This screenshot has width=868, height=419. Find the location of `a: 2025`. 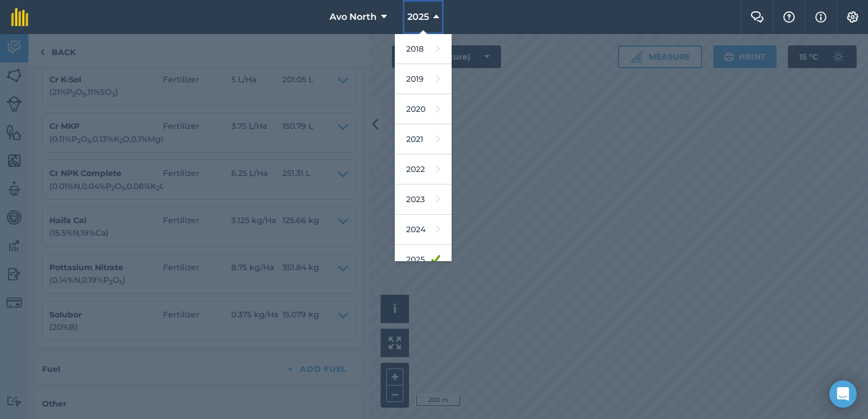

a: 2025 is located at coordinates (423, 260).